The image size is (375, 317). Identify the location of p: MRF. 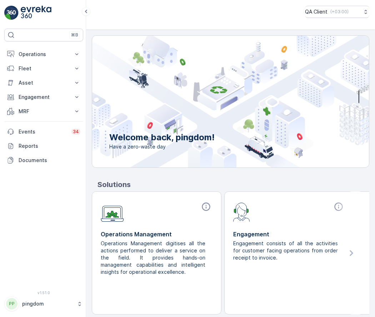
(44, 111).